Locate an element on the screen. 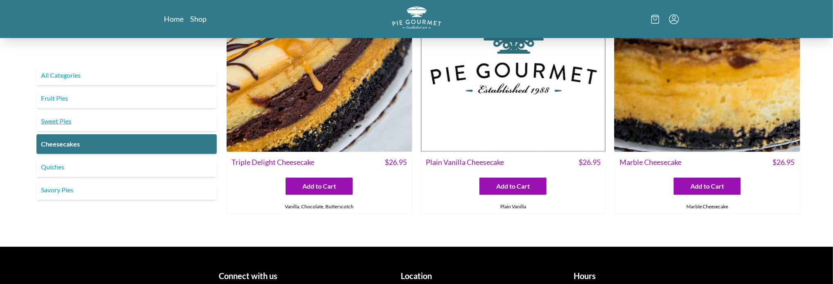 This screenshot has height=284, width=833. a: Logo is located at coordinates (417, 19).